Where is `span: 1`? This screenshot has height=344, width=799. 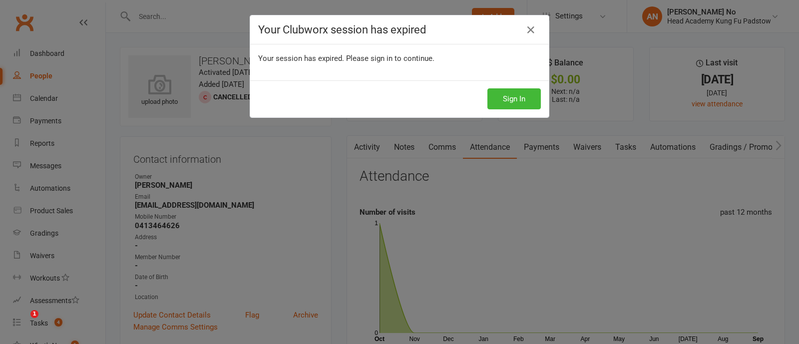
span: 1 is located at coordinates (34, 314).